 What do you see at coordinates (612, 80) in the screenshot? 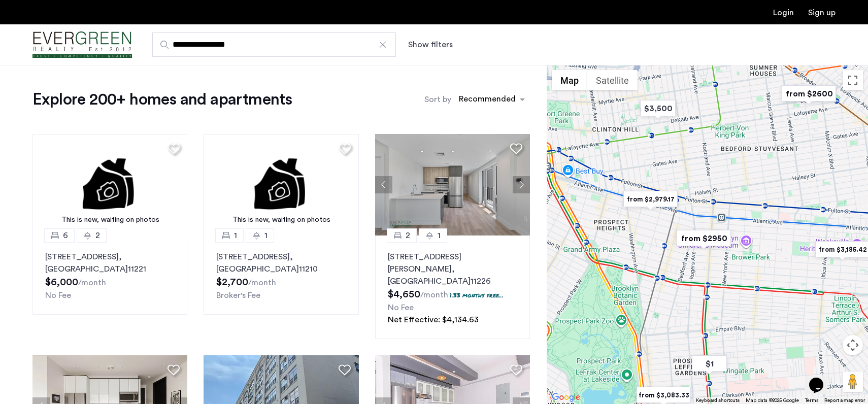
I see `button: Show satellite imagery` at bounding box center [612, 80].